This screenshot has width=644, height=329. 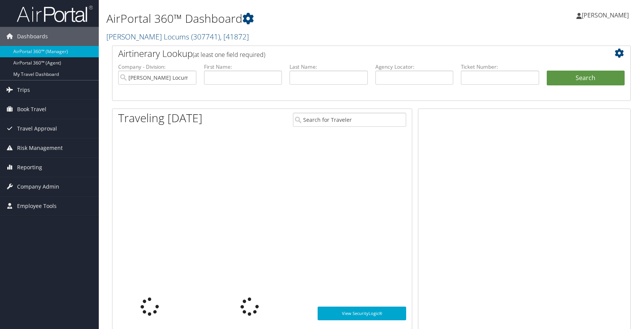 I want to click on span: Trips, so click(x=24, y=90).